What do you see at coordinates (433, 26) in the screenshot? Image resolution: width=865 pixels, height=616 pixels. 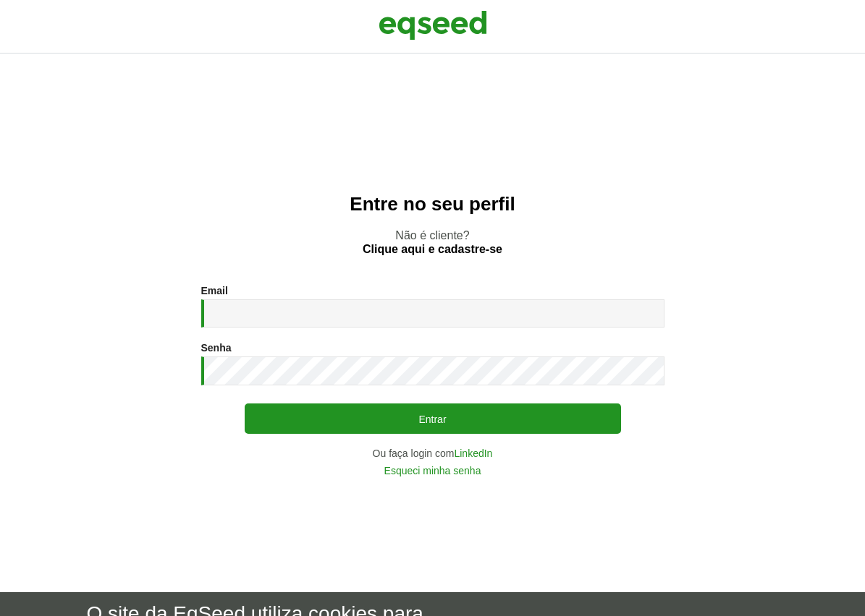 I see `img: EqSeed Logo` at bounding box center [433, 26].